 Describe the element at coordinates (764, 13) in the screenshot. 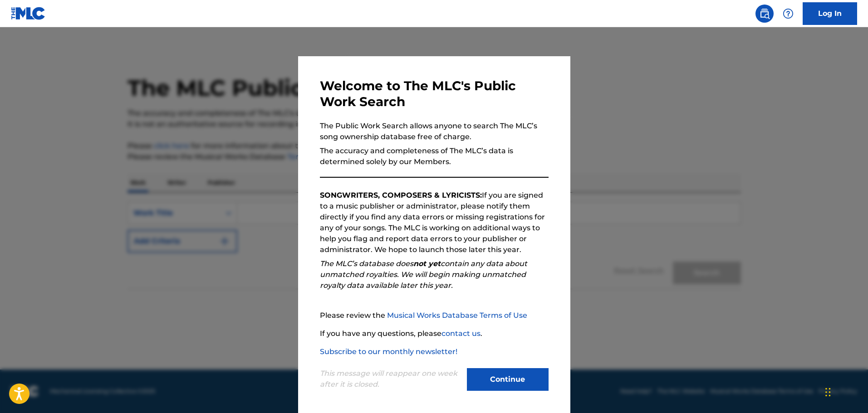

I see `img: search` at that location.